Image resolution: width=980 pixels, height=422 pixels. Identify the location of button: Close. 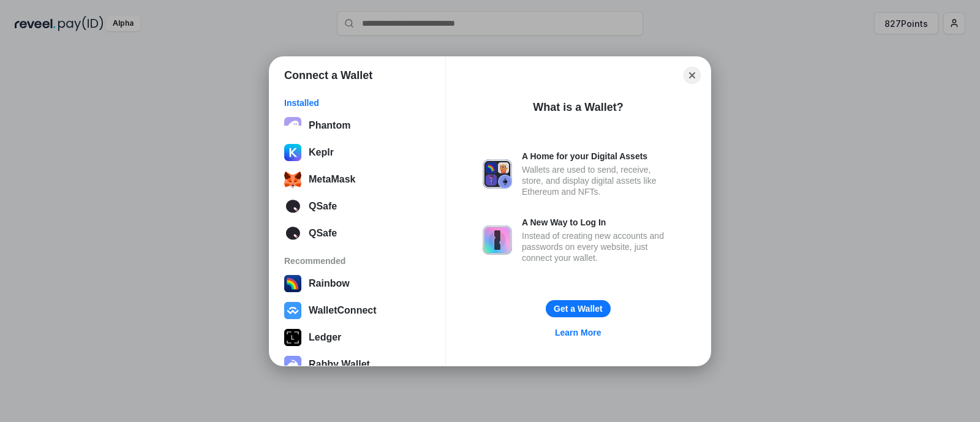
(692, 75).